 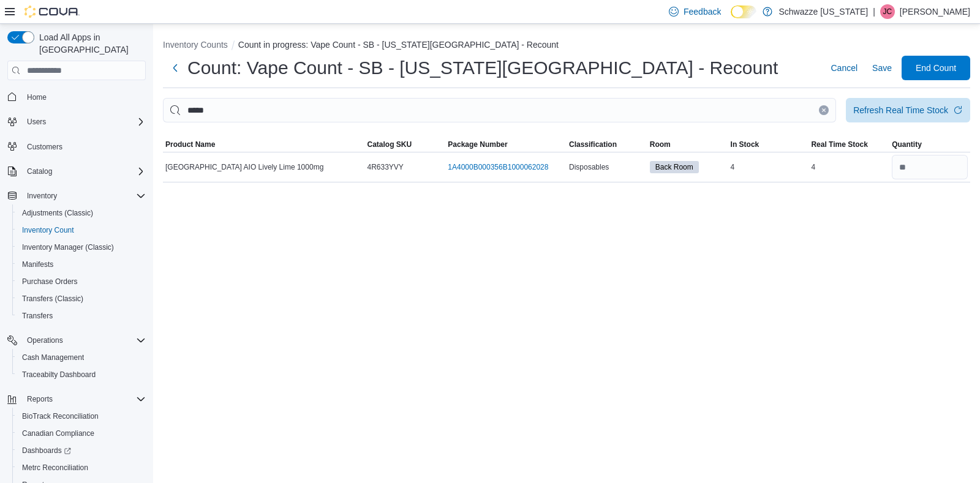 I want to click on img: Cova, so click(x=52, y=12).